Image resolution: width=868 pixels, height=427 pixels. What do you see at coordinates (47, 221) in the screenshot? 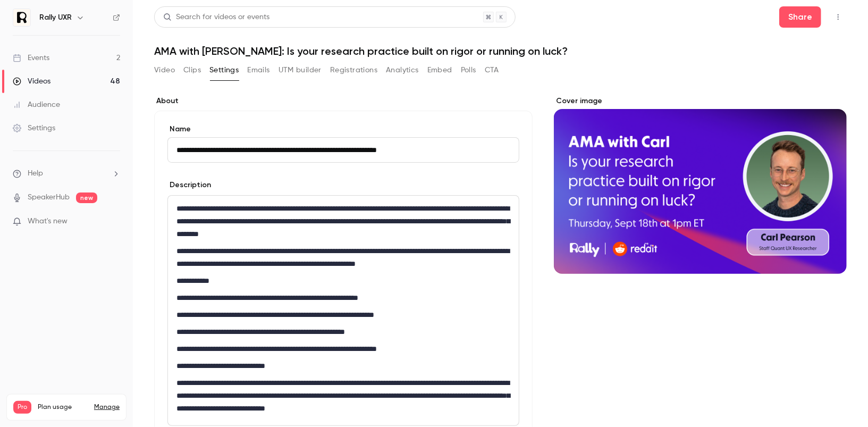
I see `span: What's new` at bounding box center [47, 221].